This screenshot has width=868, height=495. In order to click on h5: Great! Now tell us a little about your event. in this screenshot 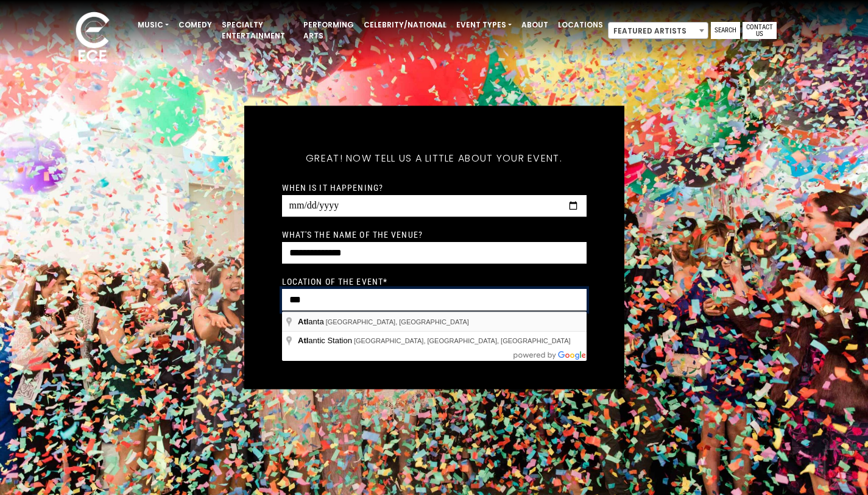, I will do `click(434, 159)`.